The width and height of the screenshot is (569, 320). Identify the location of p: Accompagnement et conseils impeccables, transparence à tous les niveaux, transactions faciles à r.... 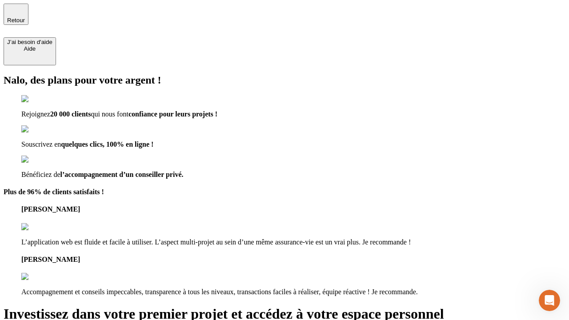
(294, 292).